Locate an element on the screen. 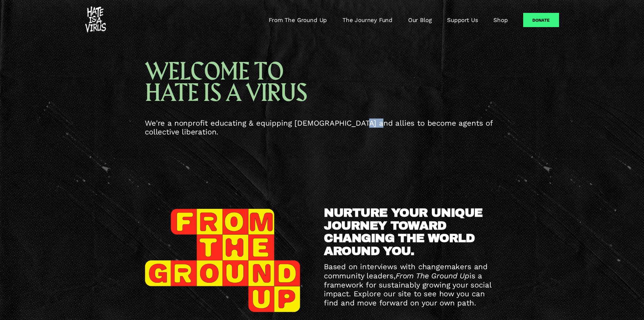  a: Donate is located at coordinates (541, 20).